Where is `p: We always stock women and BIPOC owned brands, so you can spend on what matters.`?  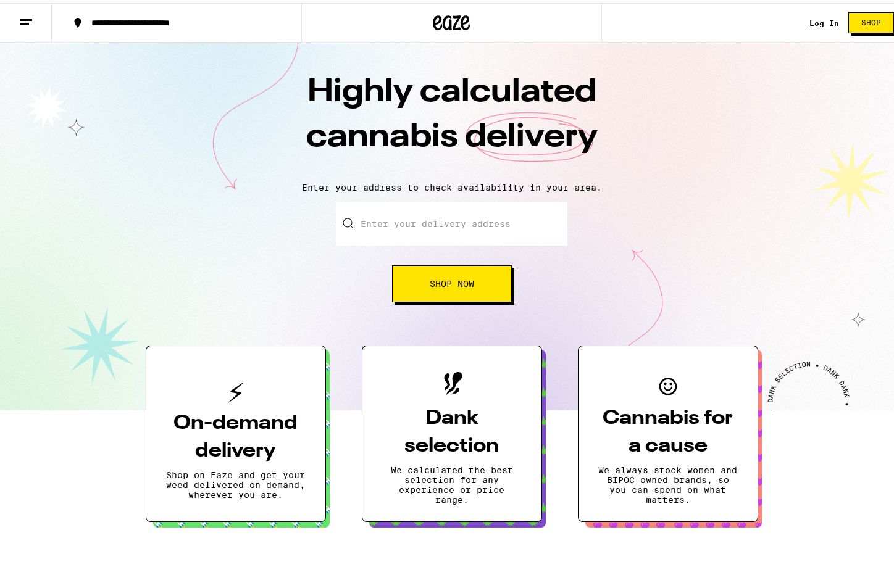
p: We always stock women and BIPOC owned brands, so you can spend on what matters. is located at coordinates (668, 482).